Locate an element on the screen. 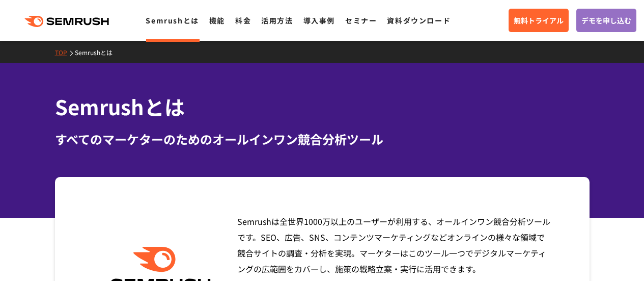 The width and height of the screenshot is (644, 281). a: デモを申し込む is located at coordinates (606, 20).